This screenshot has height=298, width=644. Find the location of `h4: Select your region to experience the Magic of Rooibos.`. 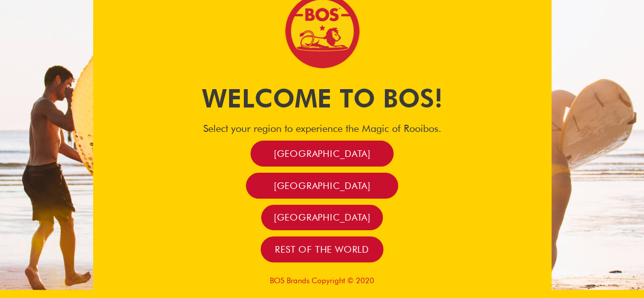

h4: Select your region to experience the Magic of Rooibos. is located at coordinates (322, 129).